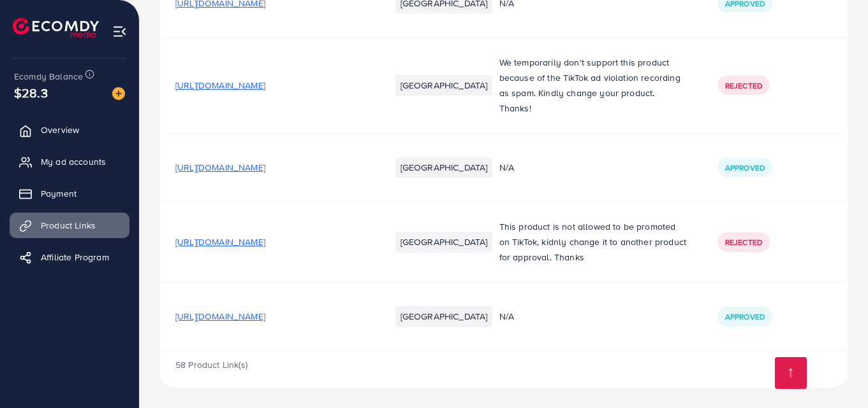  I want to click on img: menu, so click(119, 31).